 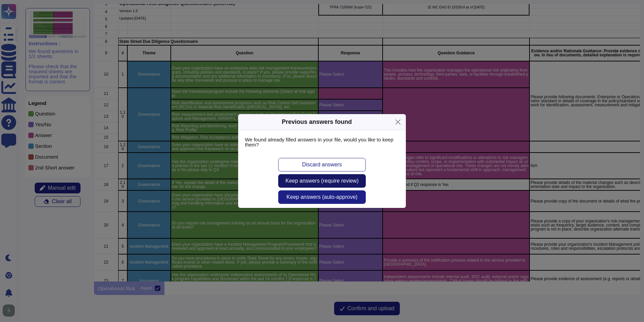 What do you see at coordinates (317, 122) in the screenshot?
I see `div: Previous answers found` at bounding box center [317, 122].